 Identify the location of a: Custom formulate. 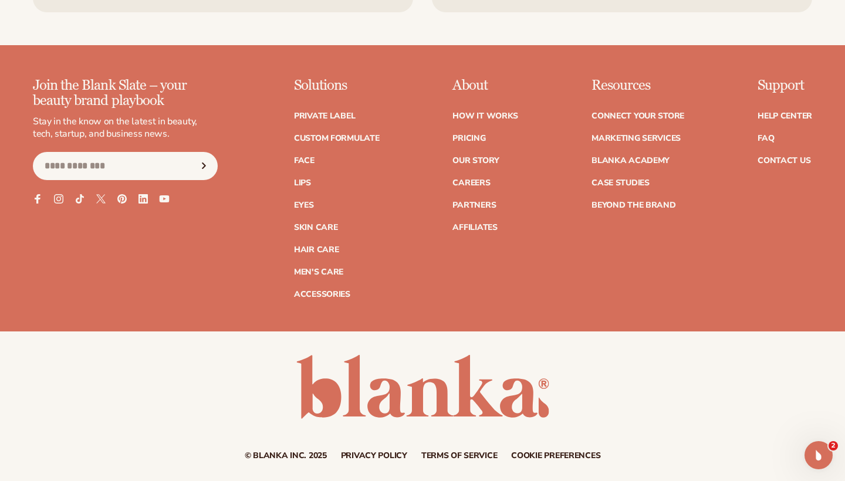
(337, 138).